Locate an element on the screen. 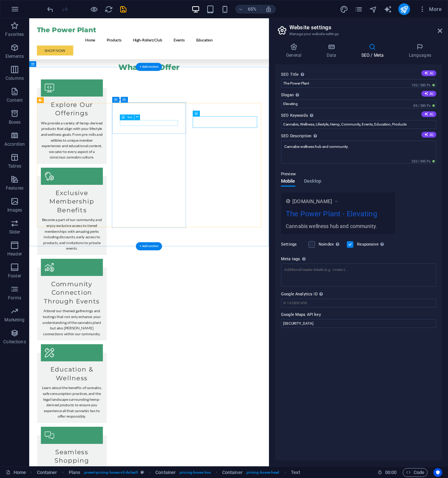  button: Click here to leave preview mode and continue editing is located at coordinates (94, 9).